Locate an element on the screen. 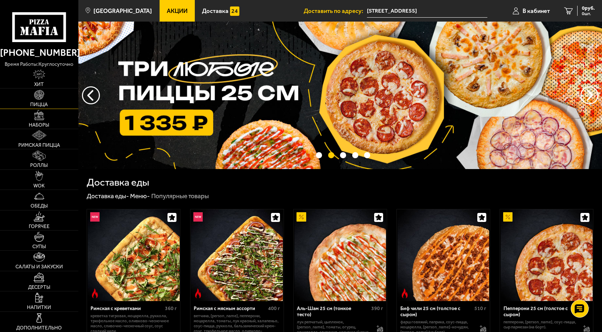 This screenshot has height=332, width=602. span: 400 г is located at coordinates (274, 308).